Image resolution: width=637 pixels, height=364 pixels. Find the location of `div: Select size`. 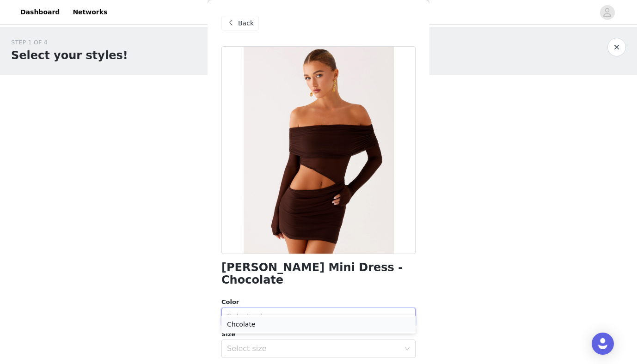

div: Select size is located at coordinates (313, 348).